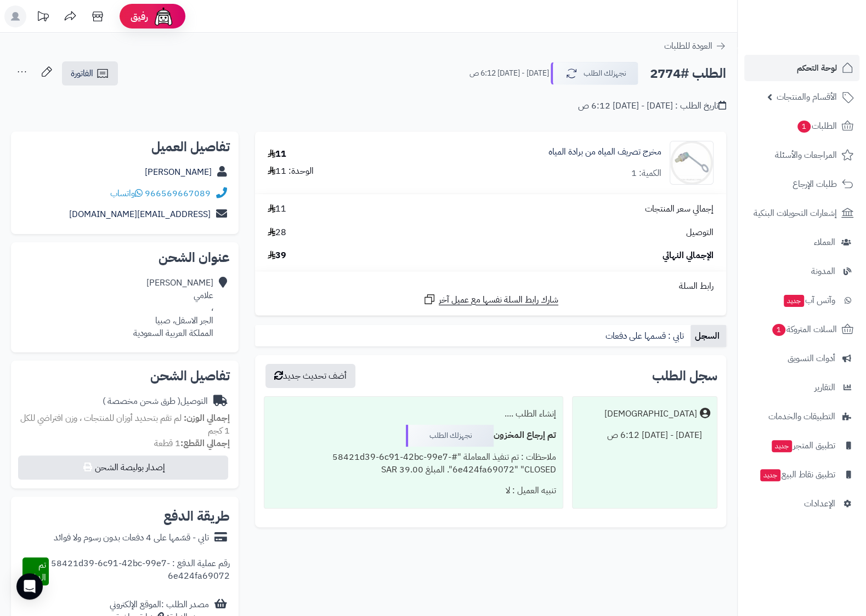  Describe the element at coordinates (155, 402) in the screenshot. I see `div: التوصيل` at that location.